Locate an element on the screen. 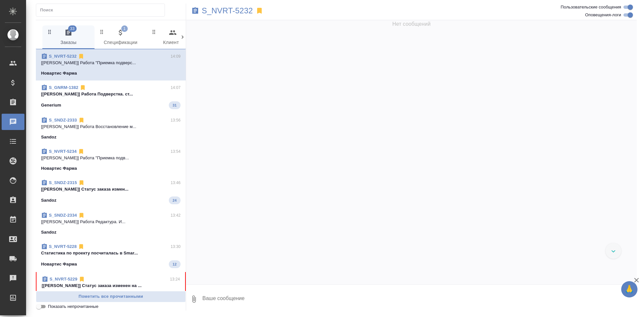  button: Пометить все прочитанными is located at coordinates (111, 297).